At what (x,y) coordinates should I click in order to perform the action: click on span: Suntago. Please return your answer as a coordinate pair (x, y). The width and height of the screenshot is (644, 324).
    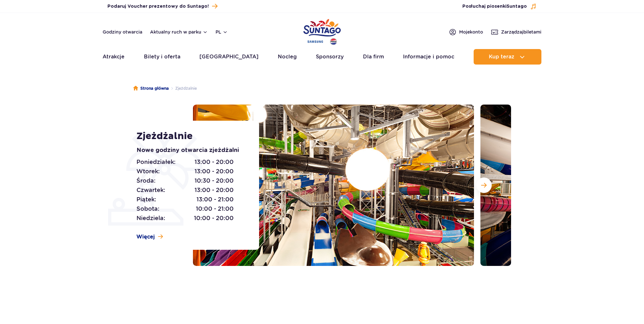
    Looking at the image, I should click on (516, 6).